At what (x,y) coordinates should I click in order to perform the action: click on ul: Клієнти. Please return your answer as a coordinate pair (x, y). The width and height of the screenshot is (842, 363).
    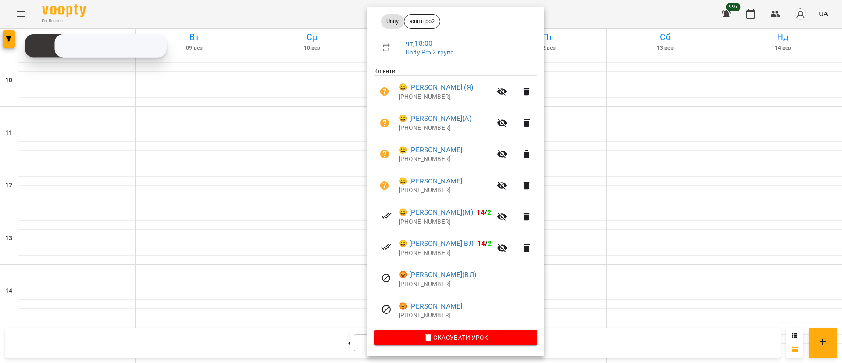
    Looking at the image, I should click on (456, 198).